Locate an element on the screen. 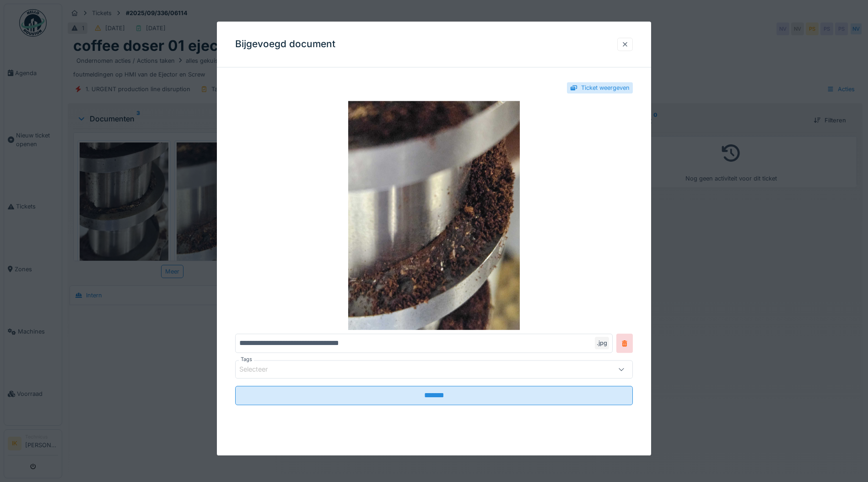 The width and height of the screenshot is (868, 482). div: Ticket weergeven is located at coordinates (606, 87).